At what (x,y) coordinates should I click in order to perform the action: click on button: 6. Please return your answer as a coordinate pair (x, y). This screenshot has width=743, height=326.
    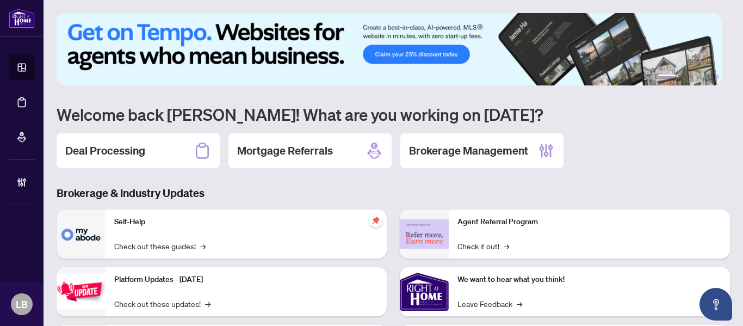
    Looking at the image, I should click on (717, 77).